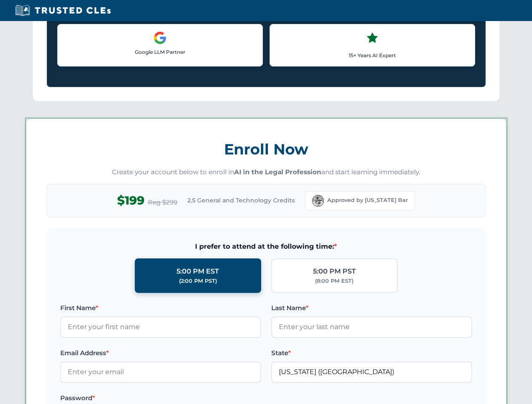 This screenshot has height=404, width=532. I want to click on h3: Enroll Now, so click(266, 149).